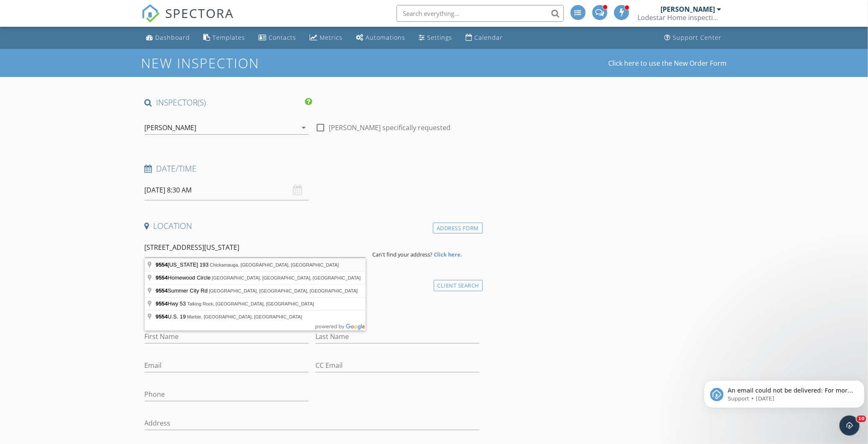  What do you see at coordinates (224, 37) in the screenshot?
I see `a: Templates` at bounding box center [224, 37].